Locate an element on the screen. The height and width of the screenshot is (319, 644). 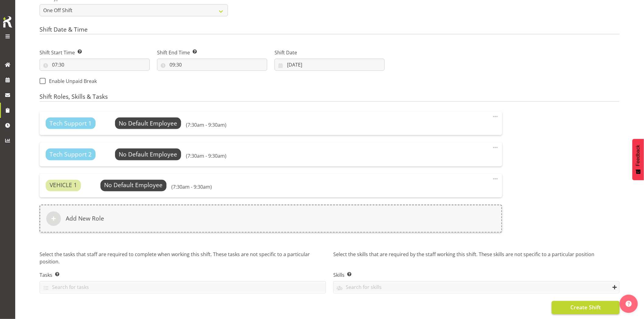
span: Tech Support 2 is located at coordinates (70, 155).